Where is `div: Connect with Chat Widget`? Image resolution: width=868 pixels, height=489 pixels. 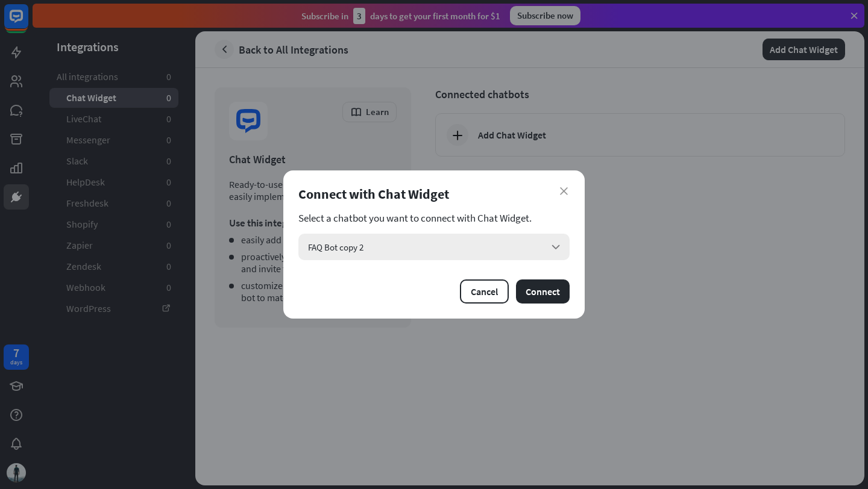 div: Connect with Chat Widget is located at coordinates (434, 194).